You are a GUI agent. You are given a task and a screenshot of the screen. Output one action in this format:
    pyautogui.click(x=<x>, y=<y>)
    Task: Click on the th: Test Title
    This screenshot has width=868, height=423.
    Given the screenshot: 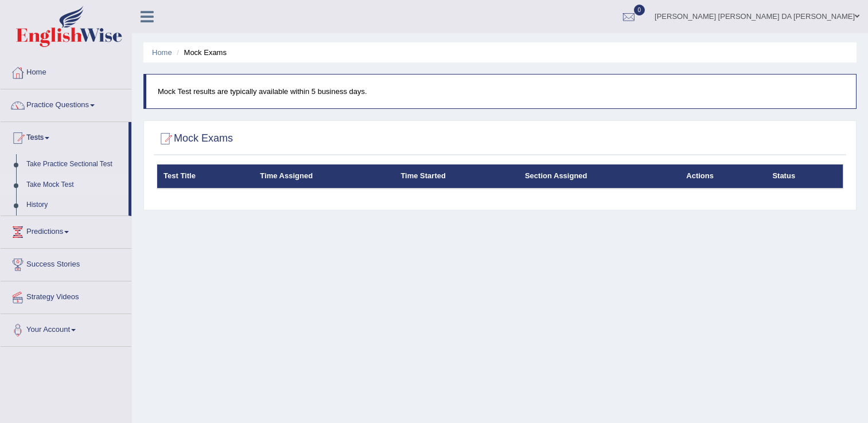 What is the action you would take?
    pyautogui.click(x=205, y=176)
    